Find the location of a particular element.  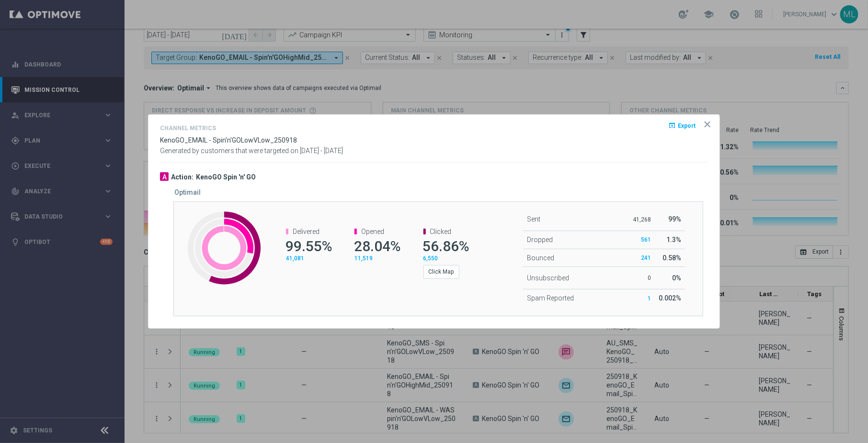

span: 99.55% is located at coordinates (309, 246).